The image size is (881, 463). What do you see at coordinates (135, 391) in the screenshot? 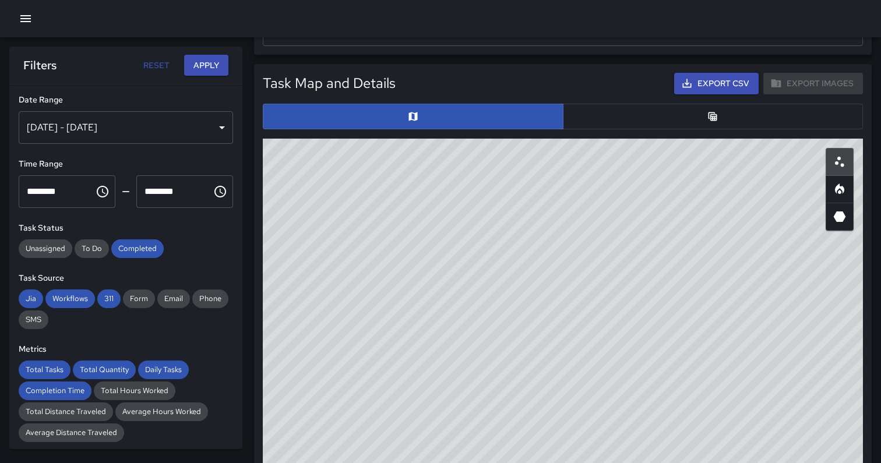
I see `div: Total Hours Worked` at bounding box center [135, 391].